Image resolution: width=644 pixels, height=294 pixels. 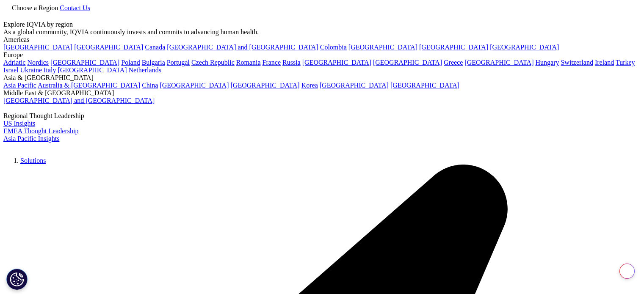 What do you see at coordinates (155, 47) in the screenshot?
I see `a: Canada` at bounding box center [155, 47].